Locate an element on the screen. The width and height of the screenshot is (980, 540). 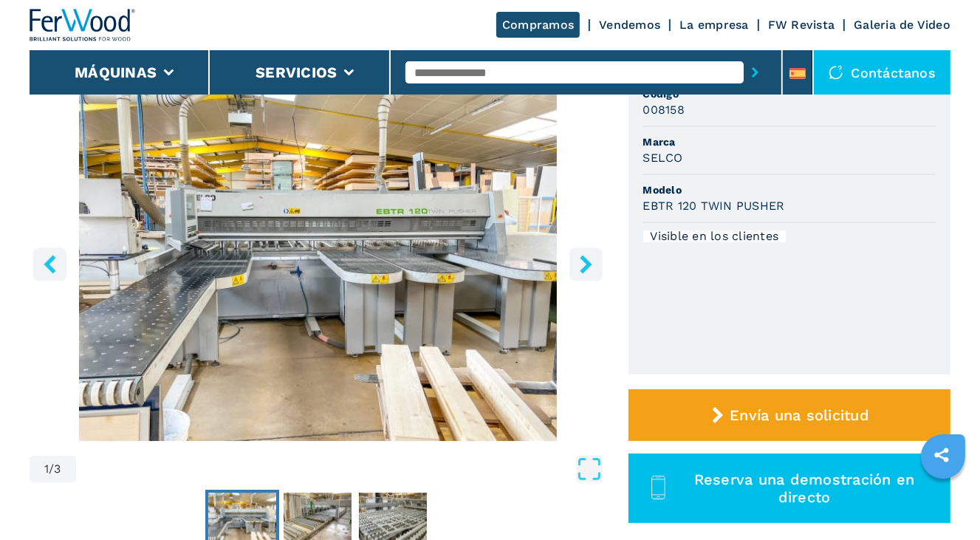
span: Reserva una demostración en directo is located at coordinates (804, 488).